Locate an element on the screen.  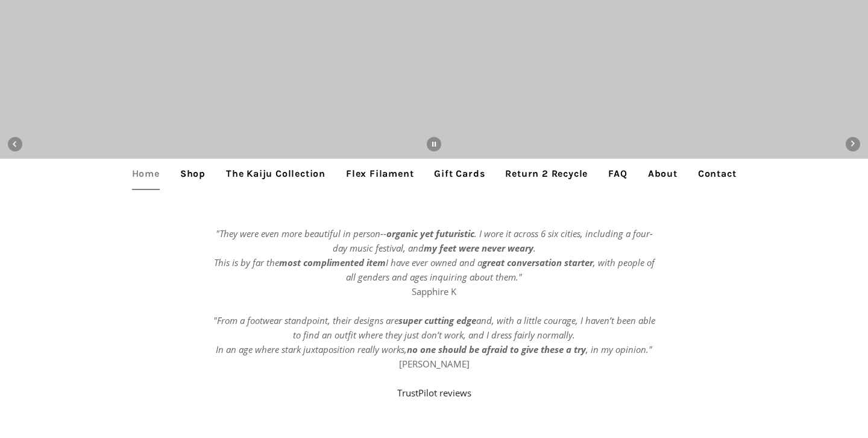
a: FAQ is located at coordinates (618, 173).